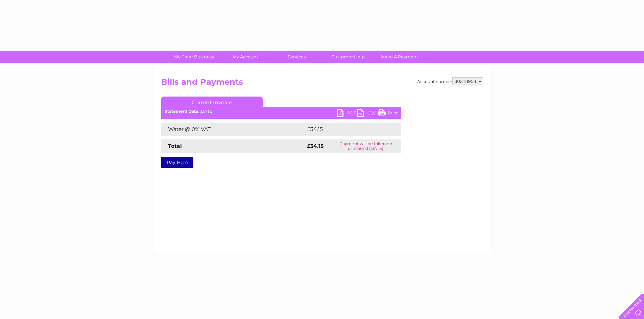 The height and width of the screenshot is (319, 644). Describe the element at coordinates (348, 57) in the screenshot. I see `a: Customer Help` at that location.